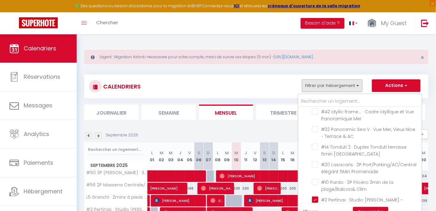 The image size is (436, 211). Describe the element at coordinates (236, 156) in the screenshot. I see `th: 10` at that location.